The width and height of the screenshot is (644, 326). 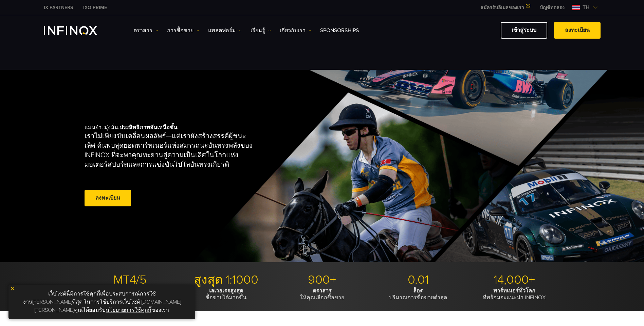 What do you see at coordinates (226, 294) in the screenshot?
I see `p: ซื้อขายได้มากขึ้น` at bounding box center [226, 294].